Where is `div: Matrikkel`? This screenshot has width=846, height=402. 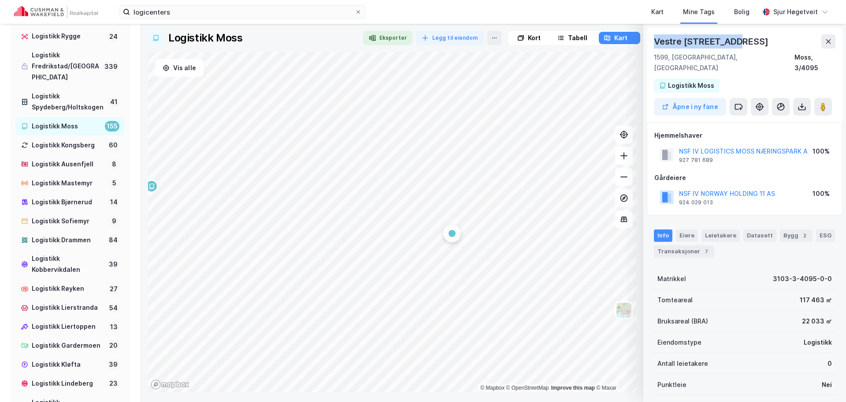
div: Matrikkel is located at coordinates (672, 279).